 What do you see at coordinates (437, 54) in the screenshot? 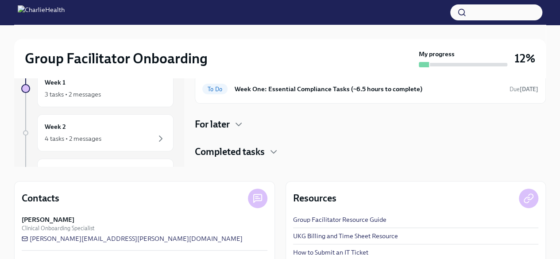
I see `strong: My progress` at bounding box center [437, 54].